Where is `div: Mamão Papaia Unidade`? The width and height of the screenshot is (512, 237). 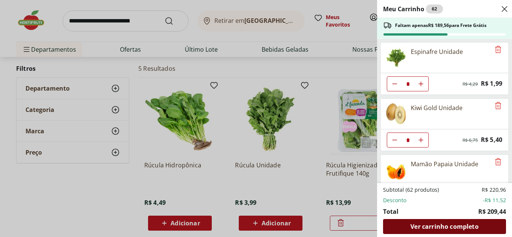 div: Mamão Papaia Unidade is located at coordinates (445, 164).